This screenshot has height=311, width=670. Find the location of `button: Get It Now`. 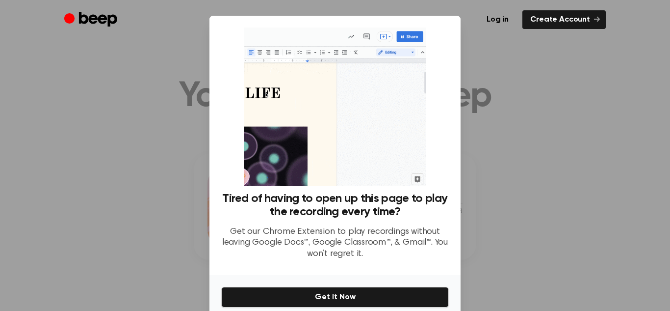

button: Get It Now is located at coordinates (335, 297).